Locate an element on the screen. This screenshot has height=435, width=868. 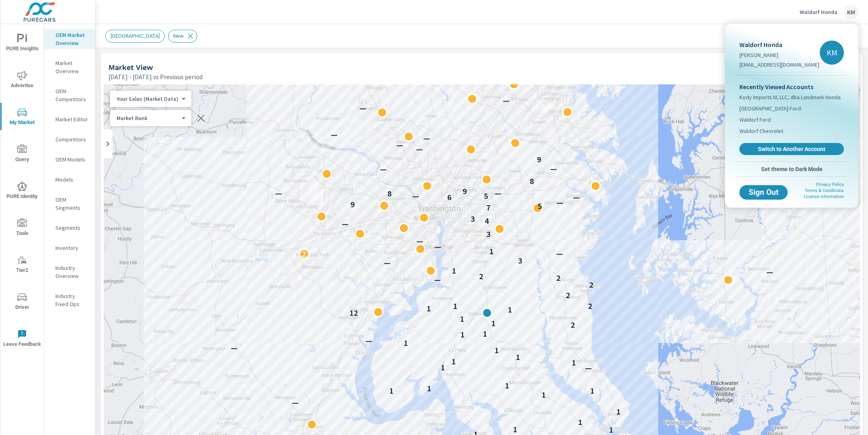
p: Recently Viewed Accounts is located at coordinates (791, 87).